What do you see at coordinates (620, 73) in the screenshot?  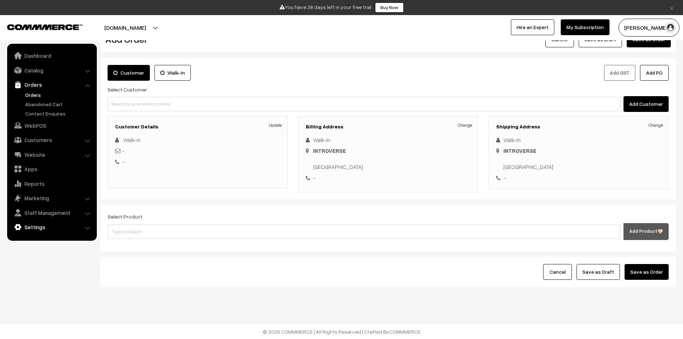 I see `button: Add GST` at bounding box center [620, 73].